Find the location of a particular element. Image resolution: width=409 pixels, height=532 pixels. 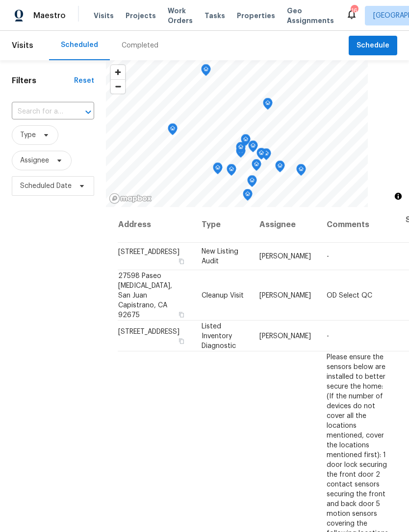

span: Type is located at coordinates (28, 135).